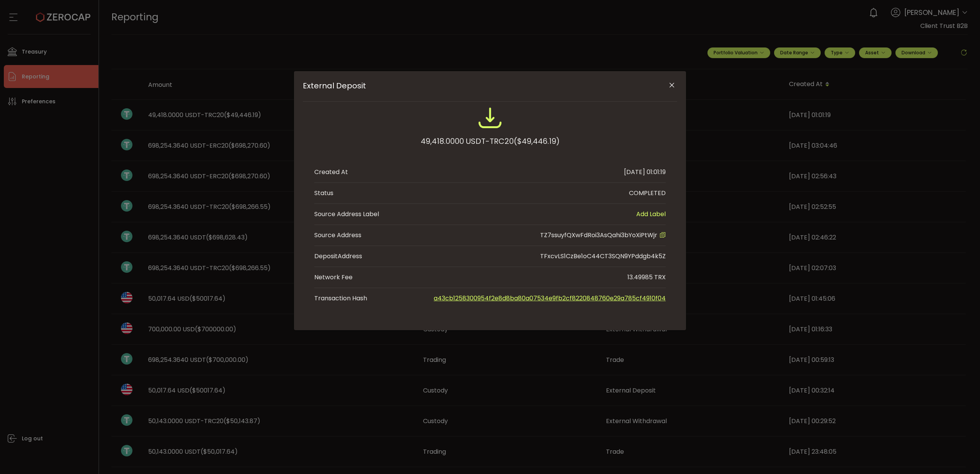  What do you see at coordinates (671, 85) in the screenshot?
I see `button: Close` at bounding box center [671, 85].